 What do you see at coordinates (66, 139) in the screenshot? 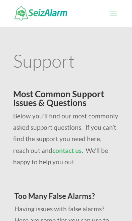
I see `p: Below you’ll find our most commonly asked support questions. If you can’t find the support you ne...` at bounding box center [66, 139].